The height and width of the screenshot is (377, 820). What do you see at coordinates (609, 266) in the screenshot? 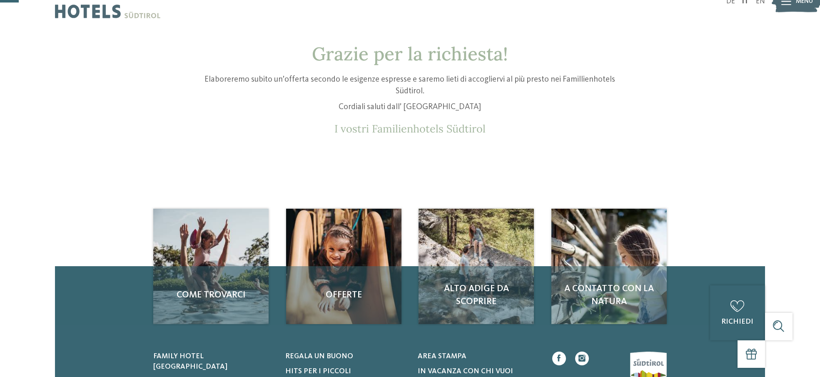
I see `a: Richiesta A contatto con la natura` at bounding box center [609, 266].